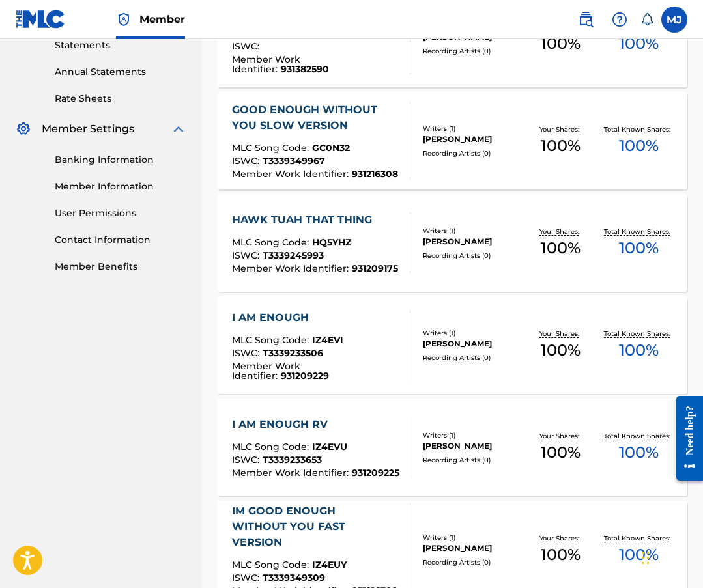  Describe the element at coordinates (121, 98) in the screenshot. I see `a: Rate Sheets` at that location.